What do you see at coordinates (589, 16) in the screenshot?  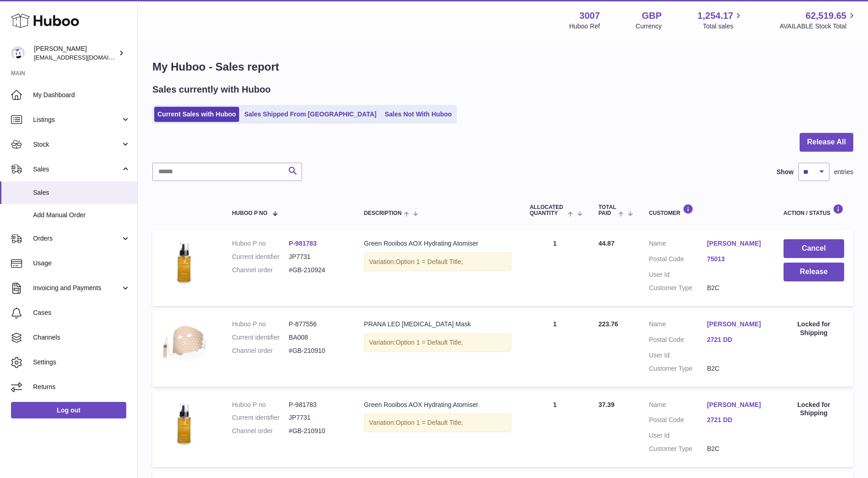 I see `strong: 3007` at bounding box center [589, 16].